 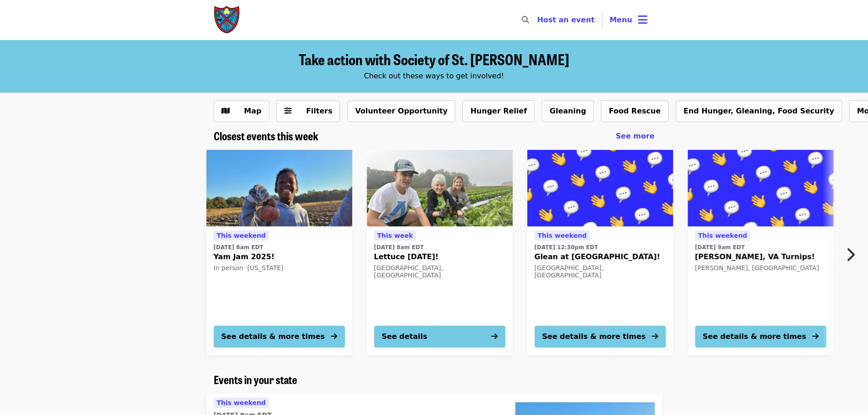 What do you see at coordinates (228, 20) in the screenshot?
I see `img: Society of St. Andrew - Home` at bounding box center [228, 20].